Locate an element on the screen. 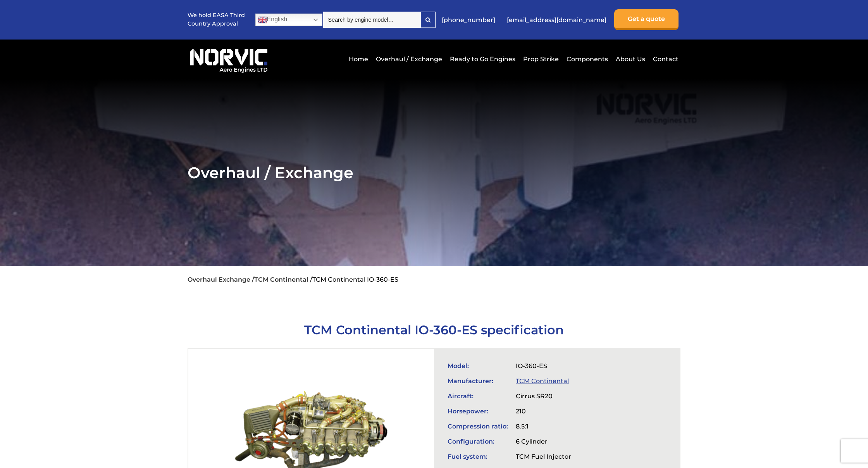 The height and width of the screenshot is (468, 868). a: Prop Strike is located at coordinates (541, 58).